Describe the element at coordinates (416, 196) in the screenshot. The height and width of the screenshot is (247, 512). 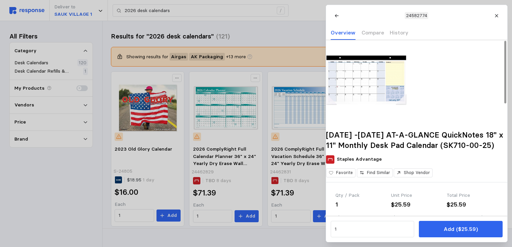
I see `div: Unit Price` at that location.